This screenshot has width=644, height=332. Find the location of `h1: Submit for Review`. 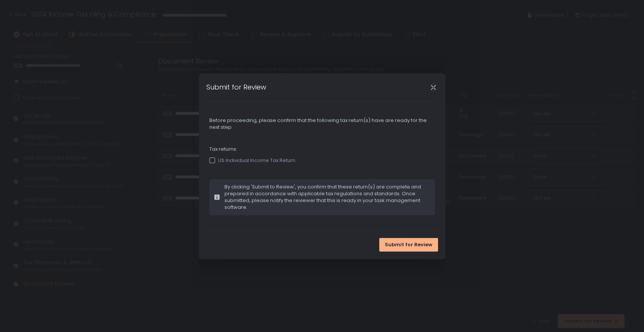

h1: Submit for Review is located at coordinates (236, 87).